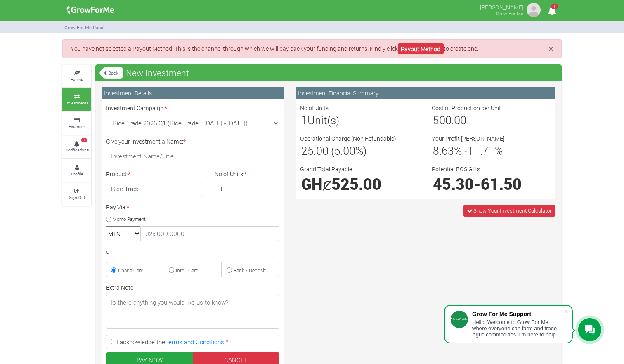 The image size is (624, 364). I want to click on small: Finances, so click(77, 126).